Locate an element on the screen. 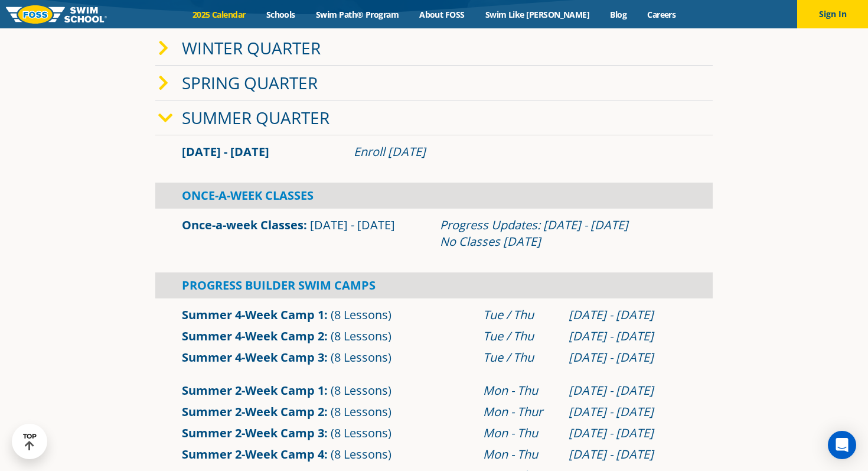  a: Summer Quarter is located at coordinates (255, 118).